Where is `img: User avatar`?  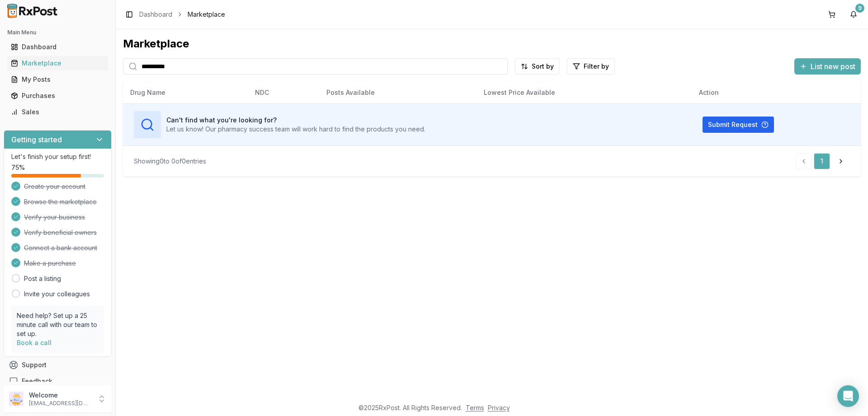
img: User avatar is located at coordinates (16, 399).